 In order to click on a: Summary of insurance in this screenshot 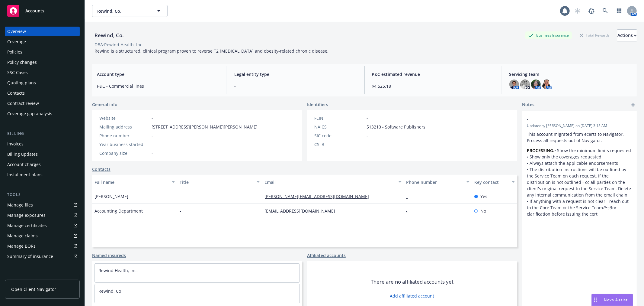, I will do `click(42, 257)`.